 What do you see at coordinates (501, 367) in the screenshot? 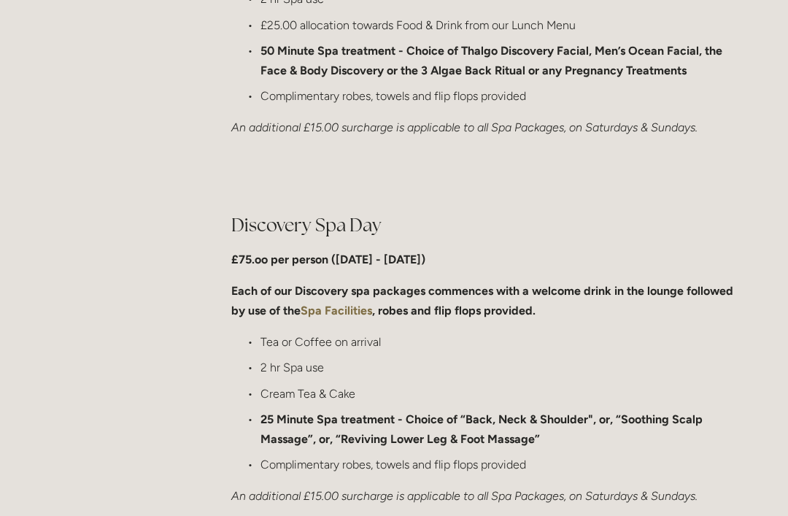
I see `p: 2 hr Spa use` at bounding box center [501, 367].